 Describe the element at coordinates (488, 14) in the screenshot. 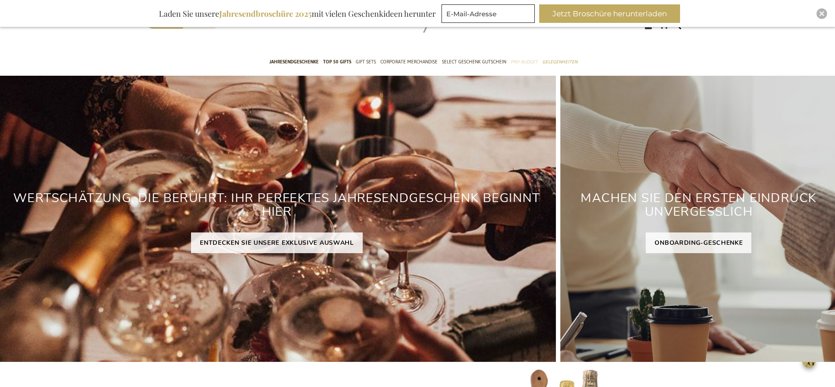

I see `input: E-Mail-Adresse` at that location.